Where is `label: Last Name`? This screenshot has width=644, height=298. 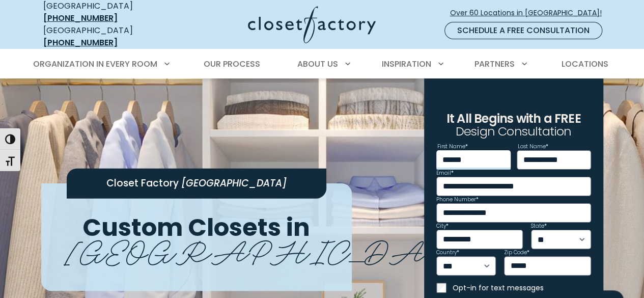 label: Last Name is located at coordinates (533, 147).